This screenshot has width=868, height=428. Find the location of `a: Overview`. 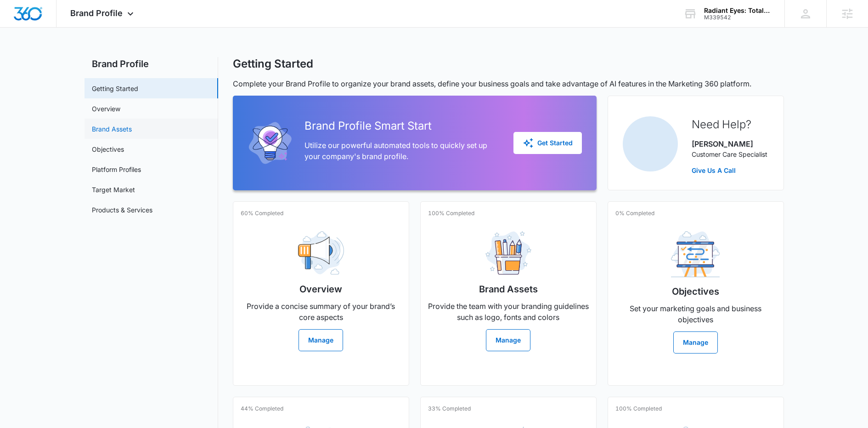

a: Overview is located at coordinates (106, 108).